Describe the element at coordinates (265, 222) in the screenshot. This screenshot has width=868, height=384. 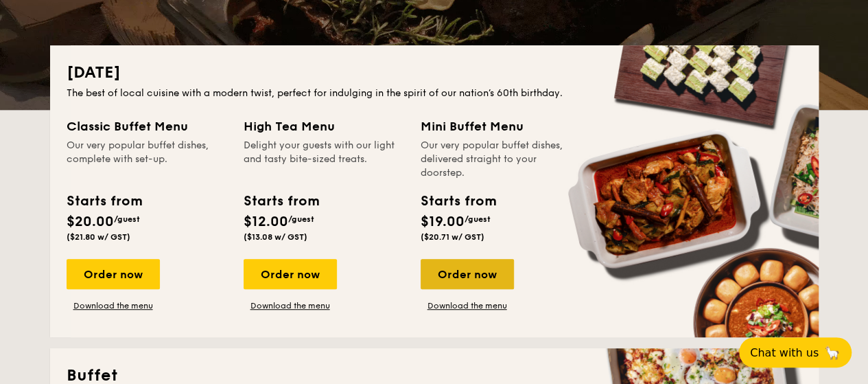
I see `span: $12.00` at that location.